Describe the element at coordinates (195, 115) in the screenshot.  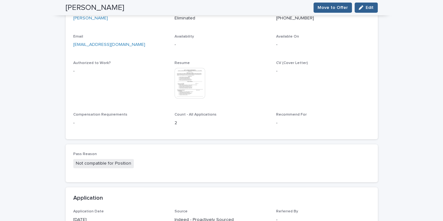
I see `span: Count - All Applications` at that location.